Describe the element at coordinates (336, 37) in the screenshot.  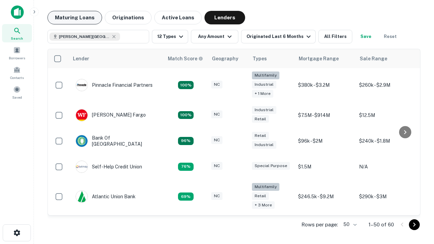
I see `button: All Filters` at that location.